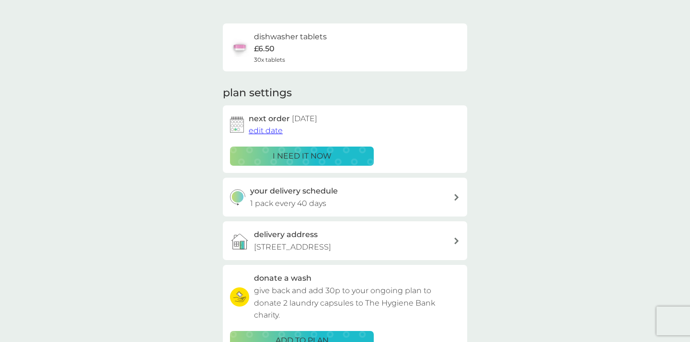  I want to click on h3: donate a wash, so click(283, 278).